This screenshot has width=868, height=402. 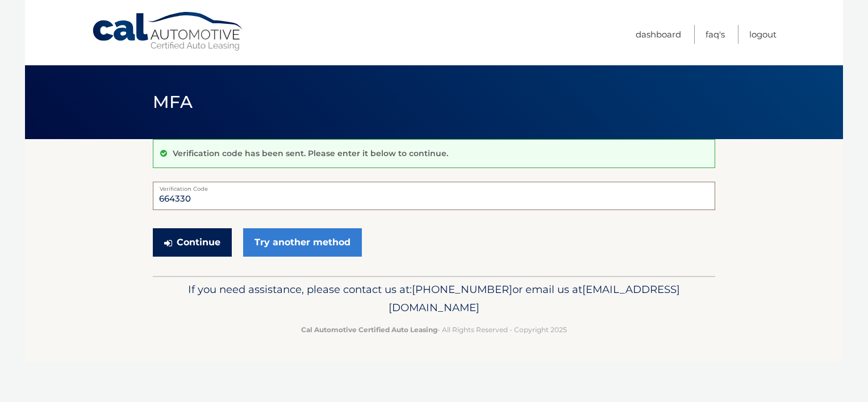 What do you see at coordinates (434, 329) in the screenshot?
I see `p: - All Rights Reserved - Copyright 2025` at bounding box center [434, 329].